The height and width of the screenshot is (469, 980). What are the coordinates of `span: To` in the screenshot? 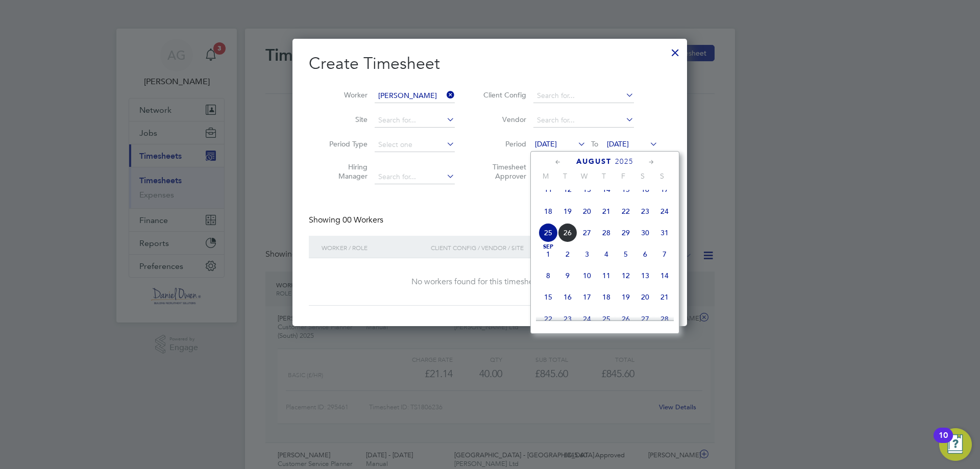 It's located at (595, 144).